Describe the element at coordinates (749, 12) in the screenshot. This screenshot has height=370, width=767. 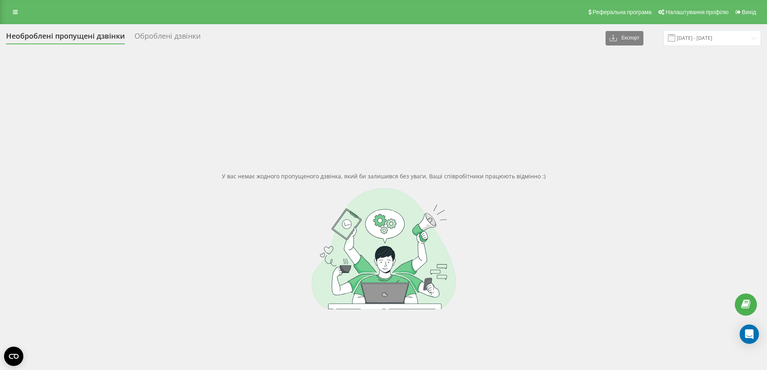
I see `span: Вихід` at that location.